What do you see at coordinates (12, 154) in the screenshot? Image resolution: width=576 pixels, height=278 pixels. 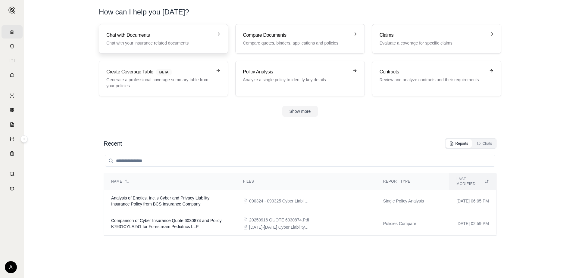 I see `a: Coverage Table` at bounding box center [12, 154].